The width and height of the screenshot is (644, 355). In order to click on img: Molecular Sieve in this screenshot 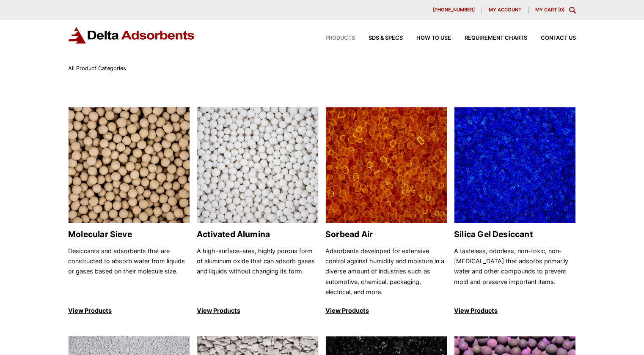, I will do `click(129, 165)`.